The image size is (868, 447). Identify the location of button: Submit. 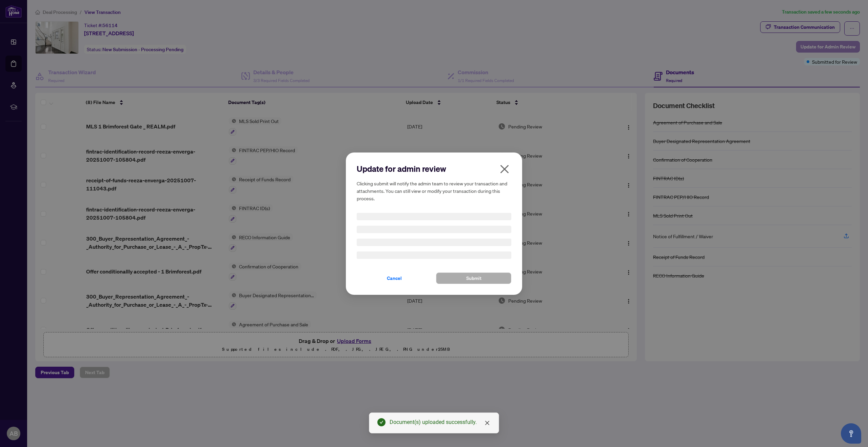
(474, 278).